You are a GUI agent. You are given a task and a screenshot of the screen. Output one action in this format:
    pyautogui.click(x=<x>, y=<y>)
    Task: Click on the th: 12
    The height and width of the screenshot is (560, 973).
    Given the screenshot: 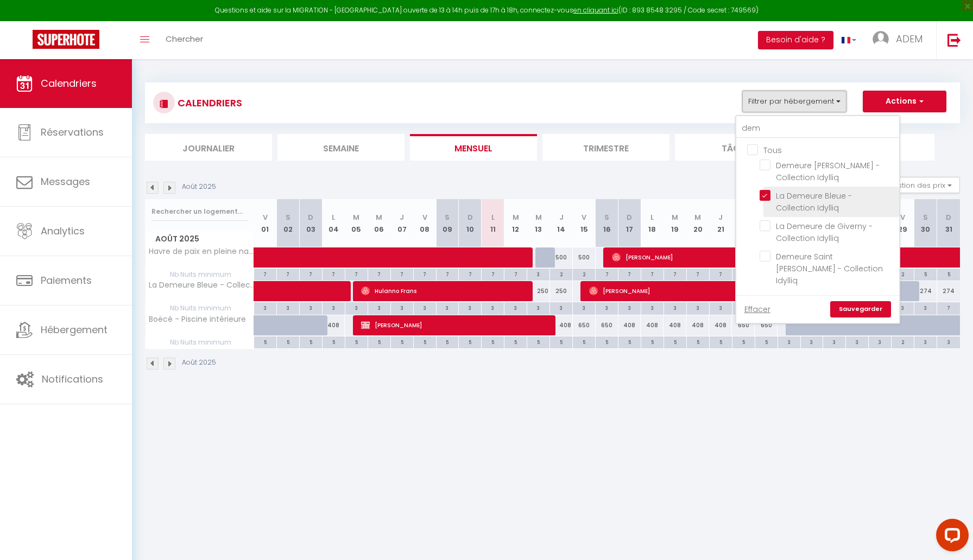 What is the action you would take?
    pyautogui.click(x=516, y=223)
    